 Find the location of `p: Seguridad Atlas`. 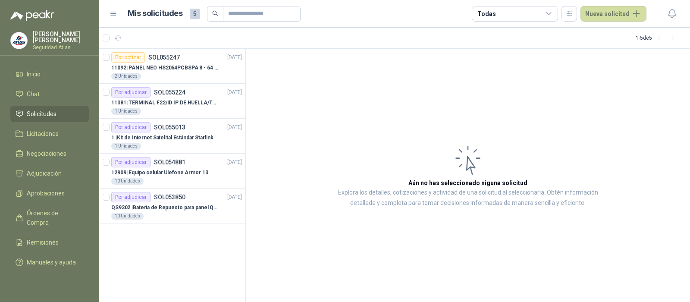

p: Seguridad Atlas is located at coordinates (61, 47).